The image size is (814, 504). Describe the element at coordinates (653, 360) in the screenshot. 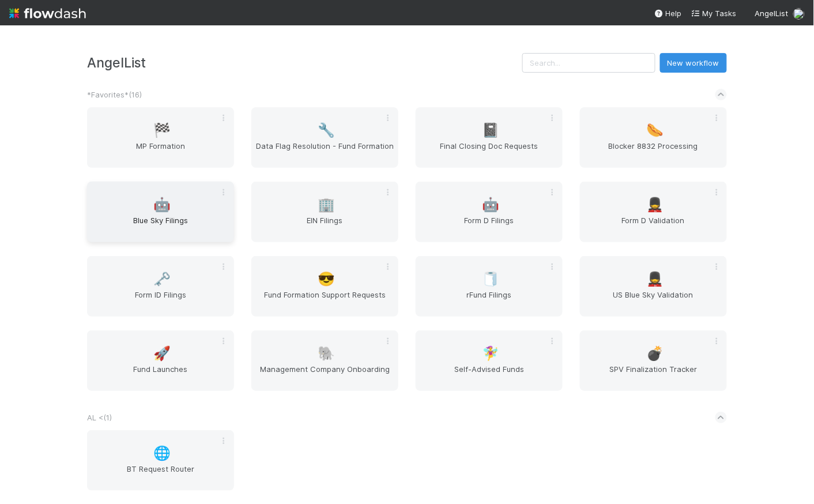

I see `a: 💣SPV Finalization Tracker` at that location.